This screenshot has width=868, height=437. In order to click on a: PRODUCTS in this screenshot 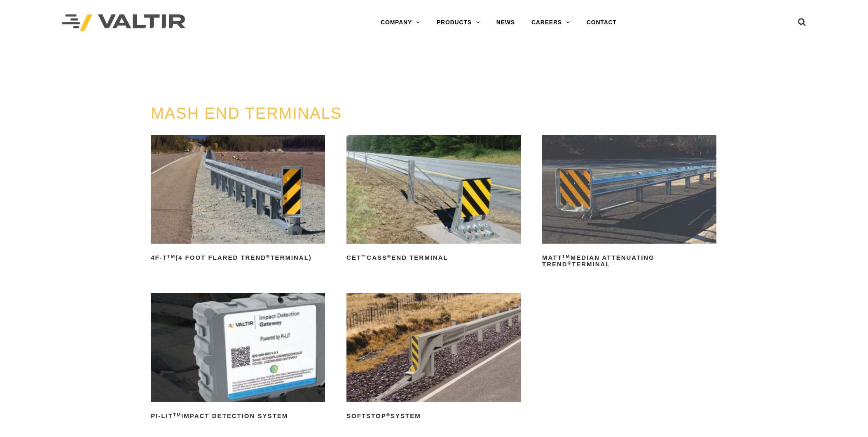, I will do `click(458, 23)`.